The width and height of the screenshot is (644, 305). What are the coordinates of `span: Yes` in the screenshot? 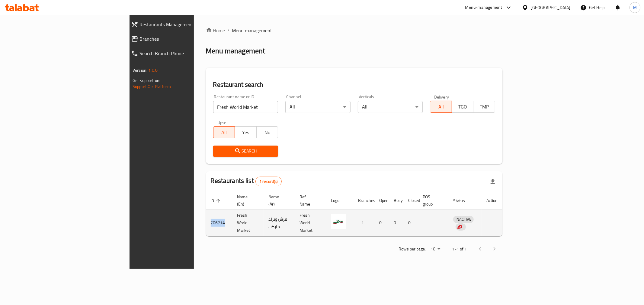 It's located at (246, 132).